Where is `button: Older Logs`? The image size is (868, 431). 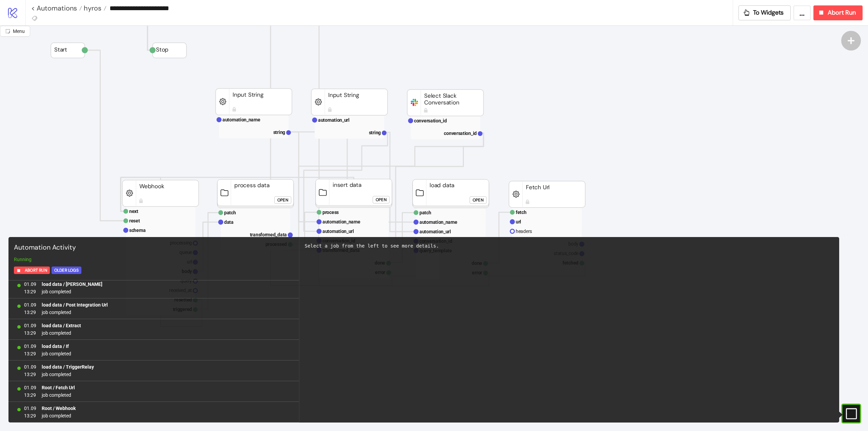 button: Older Logs is located at coordinates (67, 271).